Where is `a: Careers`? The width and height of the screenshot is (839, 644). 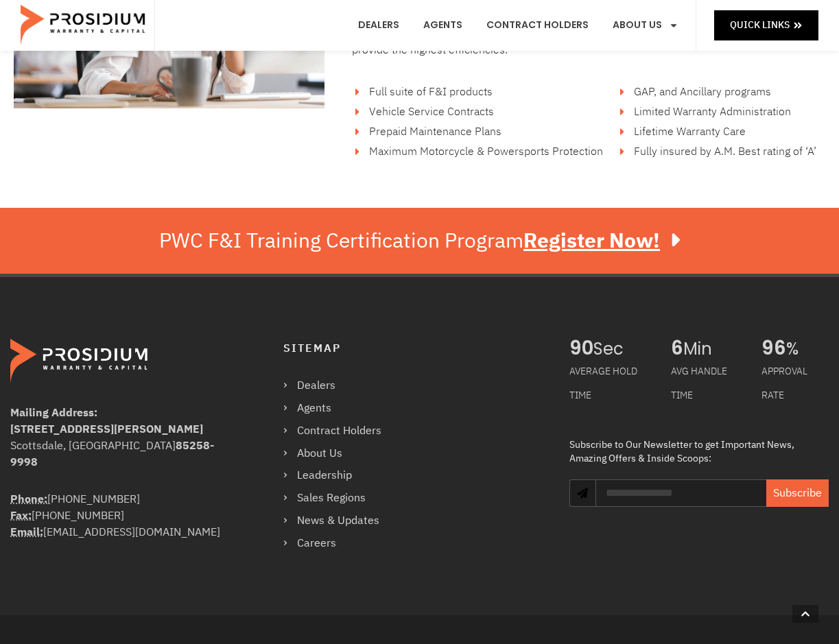
a: Careers is located at coordinates (339, 543).